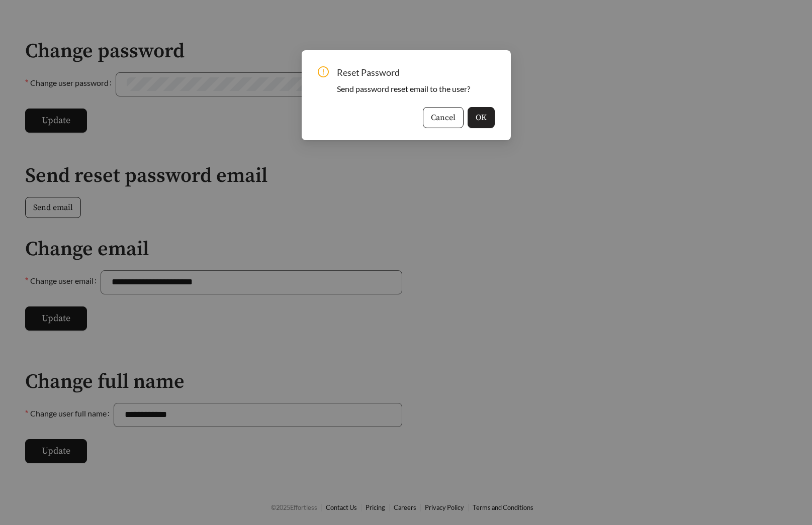 The height and width of the screenshot is (525, 812). I want to click on button: OK, so click(481, 118).